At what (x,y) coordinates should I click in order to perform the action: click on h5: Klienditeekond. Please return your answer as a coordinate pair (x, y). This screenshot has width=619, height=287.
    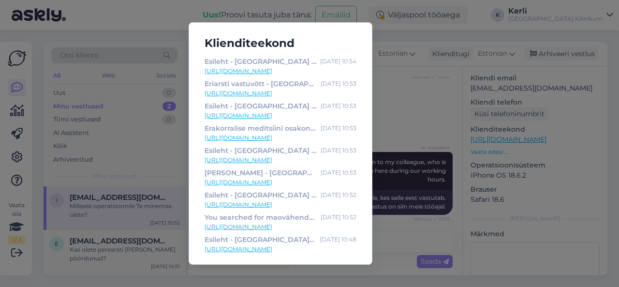
    Looking at the image, I should click on (280, 43).